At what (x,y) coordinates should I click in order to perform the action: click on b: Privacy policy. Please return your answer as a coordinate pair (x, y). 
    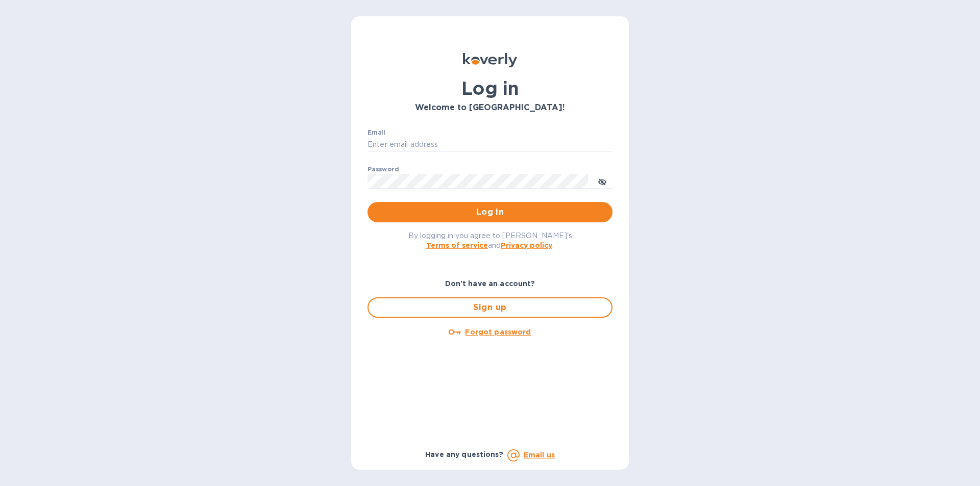
    Looking at the image, I should click on (526, 246).